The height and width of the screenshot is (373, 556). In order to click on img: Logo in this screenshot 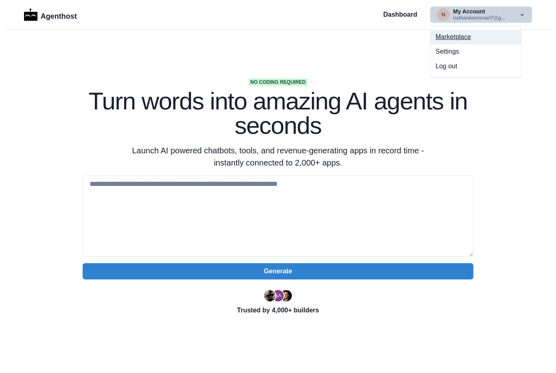, I will do `click(31, 15)`.